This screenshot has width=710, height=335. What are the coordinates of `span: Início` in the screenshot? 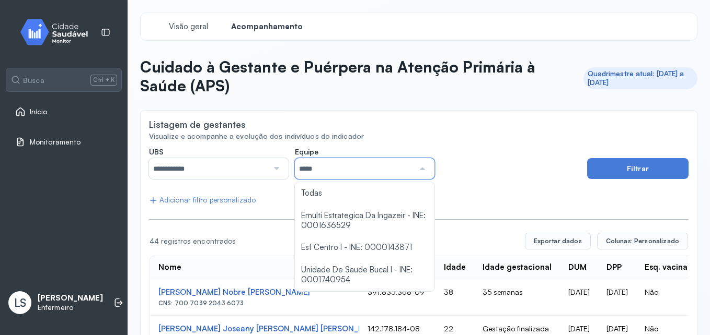 It's located at (39, 112).